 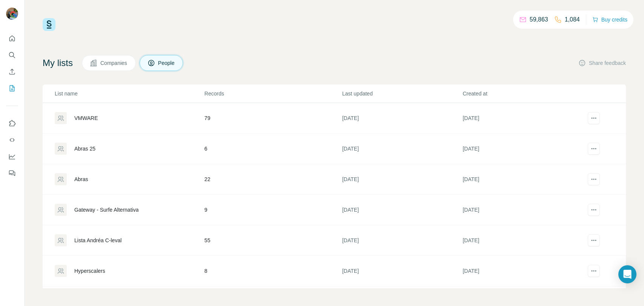 What do you see at coordinates (58, 63) in the screenshot?
I see `h4: My lists` at bounding box center [58, 63].